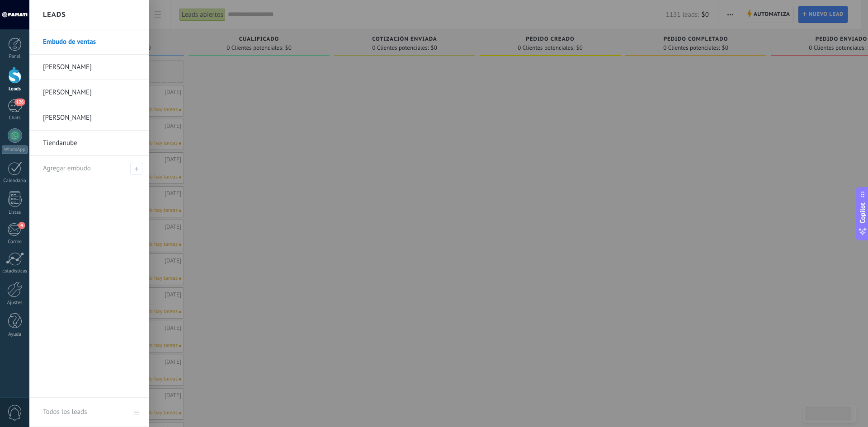 The height and width of the screenshot is (427, 868). Describe the element at coordinates (54, 14) in the screenshot. I see `h2: Leads` at that location.